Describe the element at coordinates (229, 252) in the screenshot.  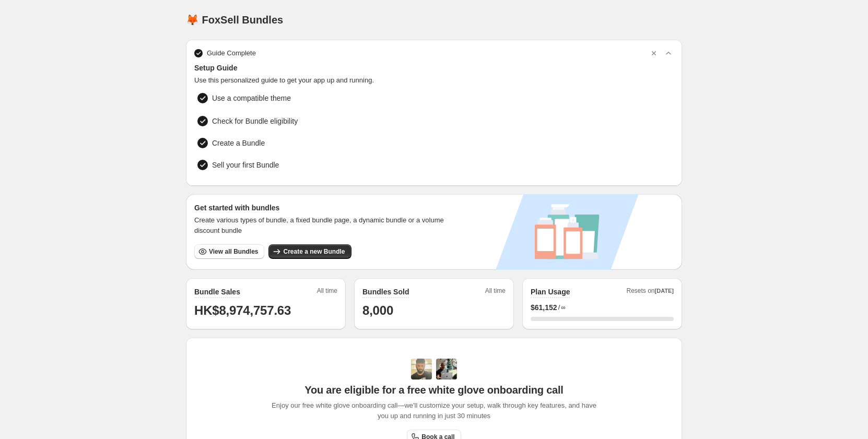
I see `button: View all Bundles` at that location.